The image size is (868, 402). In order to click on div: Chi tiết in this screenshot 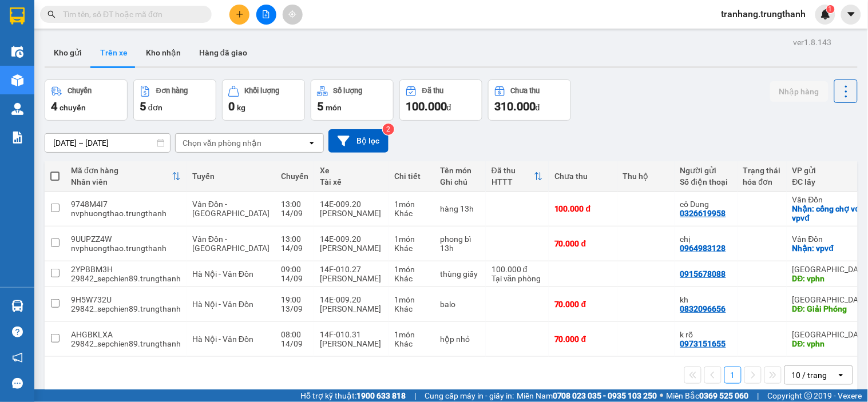, I will do `click(411, 176)`.